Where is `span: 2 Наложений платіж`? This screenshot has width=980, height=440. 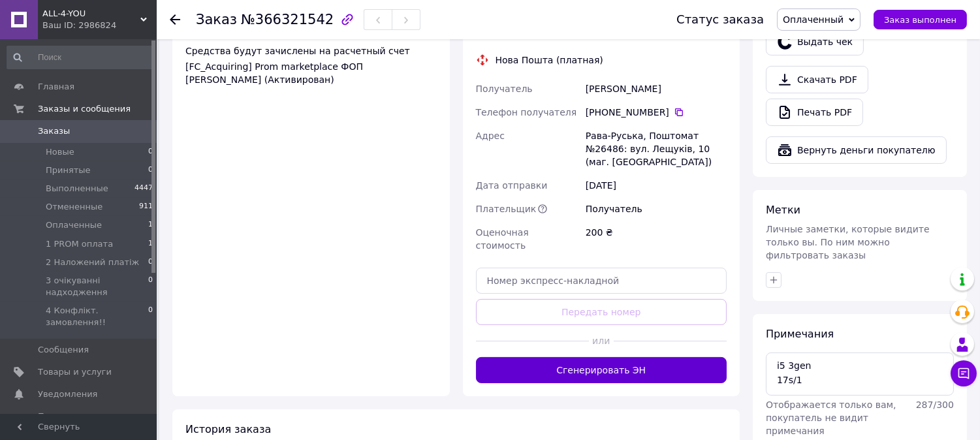
span: 2 Наложений платіж is located at coordinates (92, 263).